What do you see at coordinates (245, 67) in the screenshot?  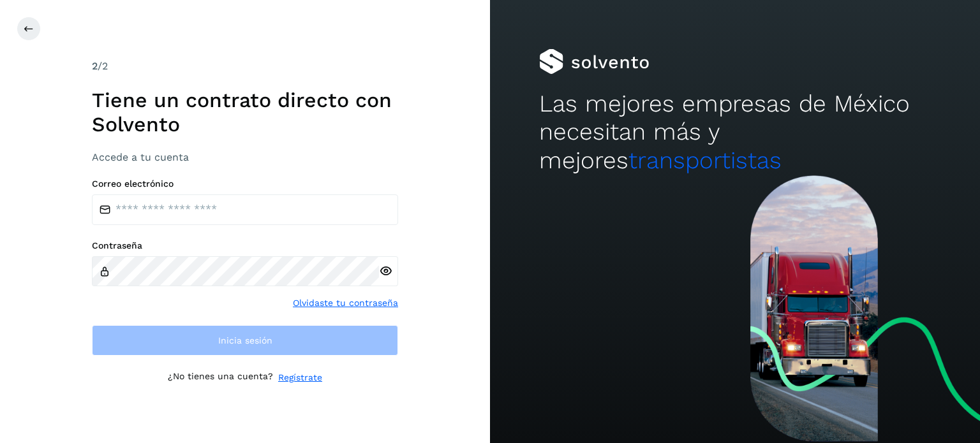 I see `div: /2` at bounding box center [245, 67].